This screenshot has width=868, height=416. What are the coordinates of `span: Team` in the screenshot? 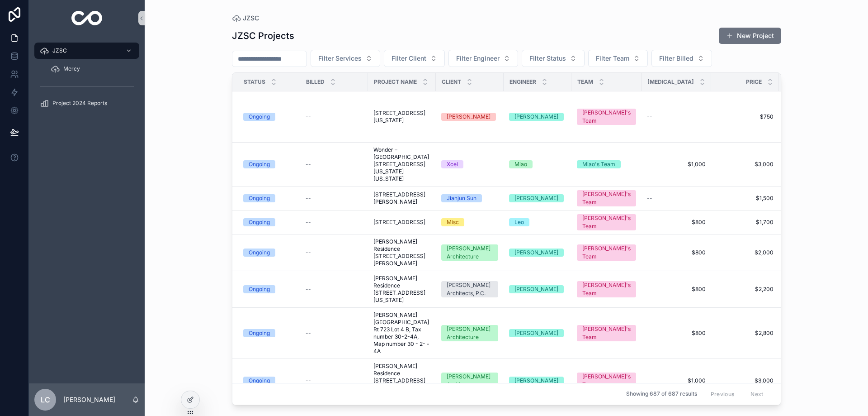 It's located at (585, 82).